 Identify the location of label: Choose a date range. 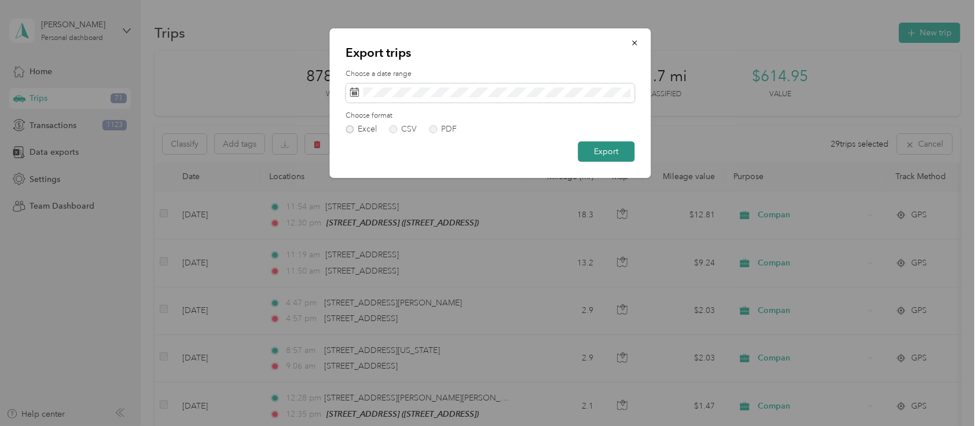
(490, 74).